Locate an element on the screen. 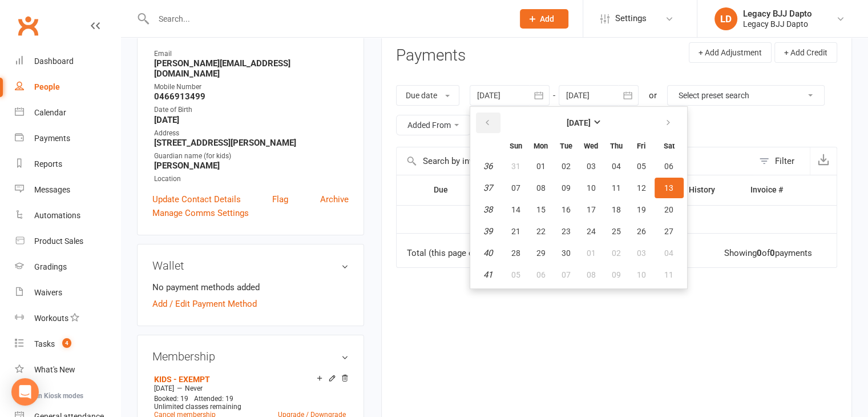 This screenshot has height=417, width=868. button: 10 is located at coordinates (592, 188).